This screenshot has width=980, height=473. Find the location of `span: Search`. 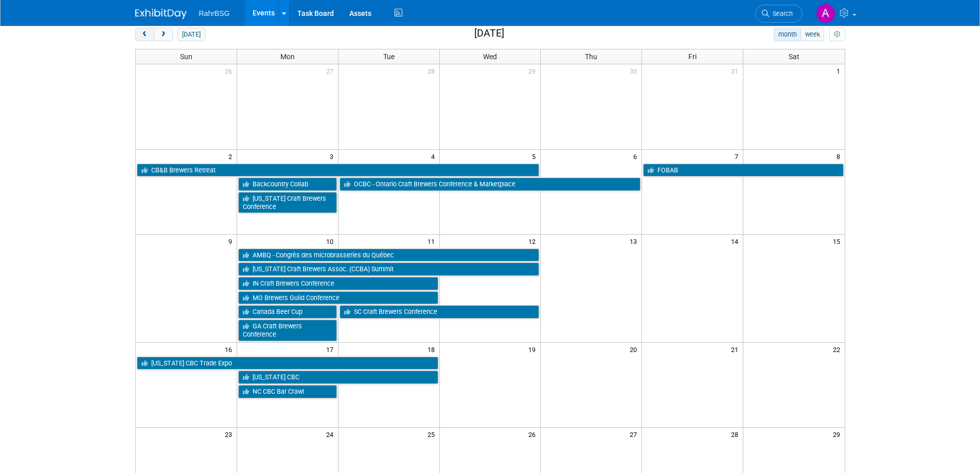

span: Search is located at coordinates (781, 13).